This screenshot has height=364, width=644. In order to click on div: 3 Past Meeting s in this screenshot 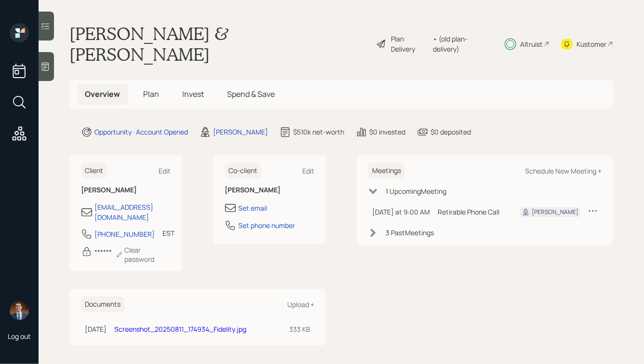, I will do `click(409, 232)`.